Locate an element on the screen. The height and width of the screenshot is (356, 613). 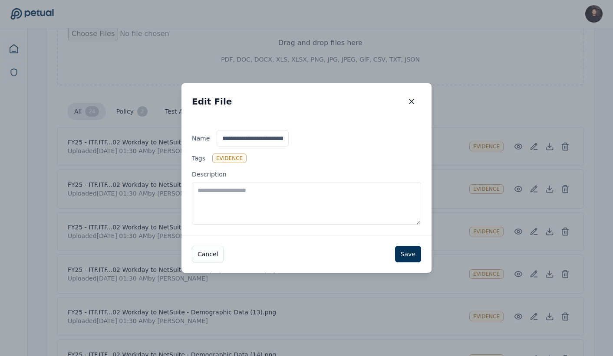
label: Description is located at coordinates (306, 198).